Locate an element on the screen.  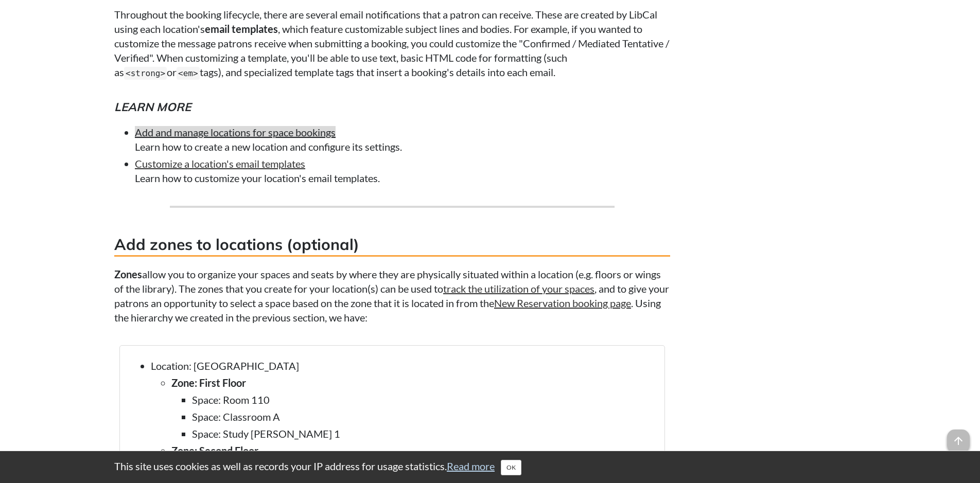
p: Throughout the booking lifecycle, there are several email notifications that a patron can receive... is located at coordinates (392, 43).